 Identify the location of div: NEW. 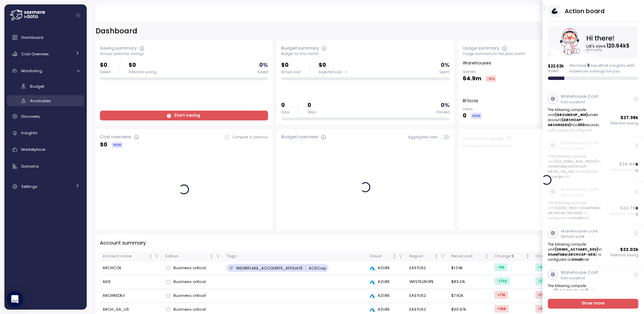
(117, 145).